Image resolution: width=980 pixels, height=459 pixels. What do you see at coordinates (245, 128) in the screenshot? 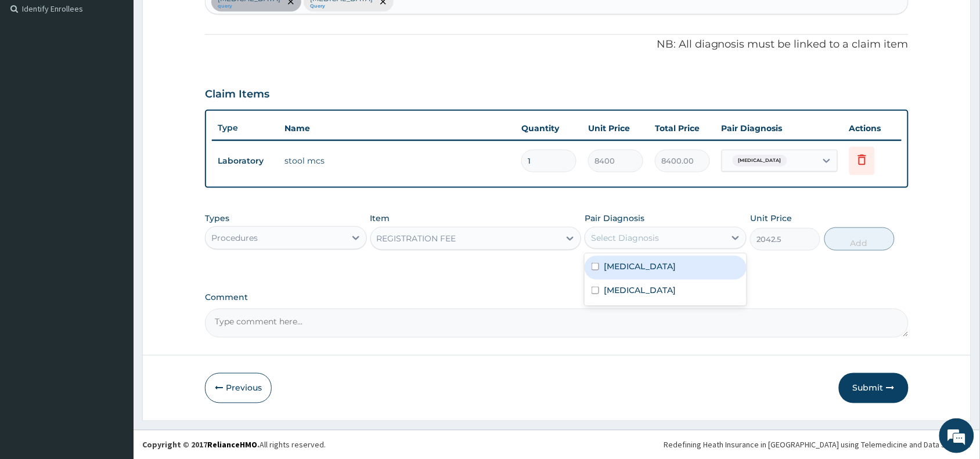
I see `th: Type` at bounding box center [245, 128].